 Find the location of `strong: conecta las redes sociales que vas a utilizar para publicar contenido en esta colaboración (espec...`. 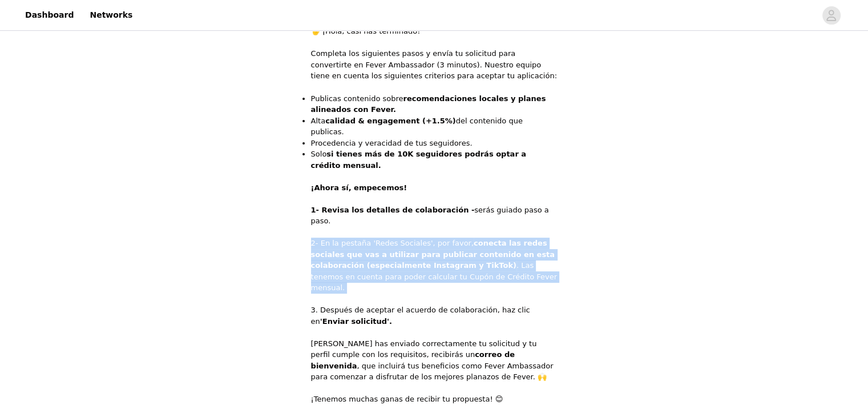

strong: conecta las redes sociales que vas a utilizar para publicar contenido en esta colaboración (espec... is located at coordinates (432, 254).